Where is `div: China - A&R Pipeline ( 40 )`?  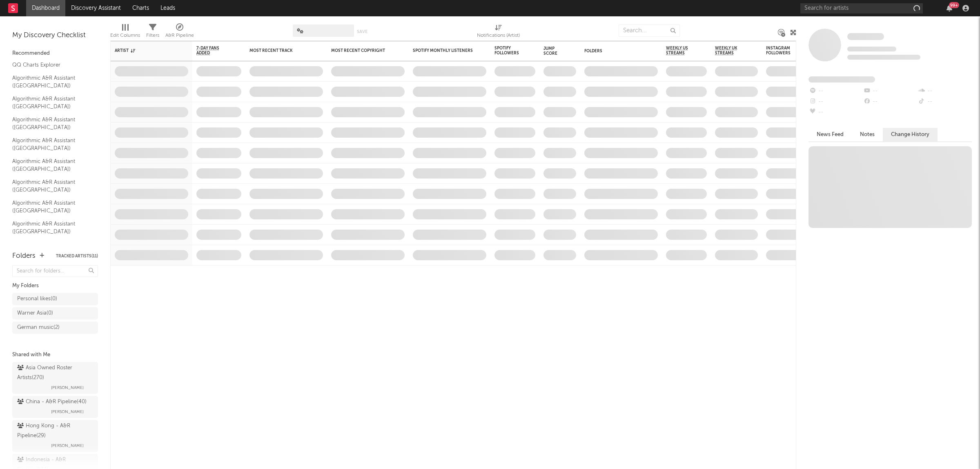
div: China - A&R Pipeline ( 40 ) is located at coordinates (52, 402).